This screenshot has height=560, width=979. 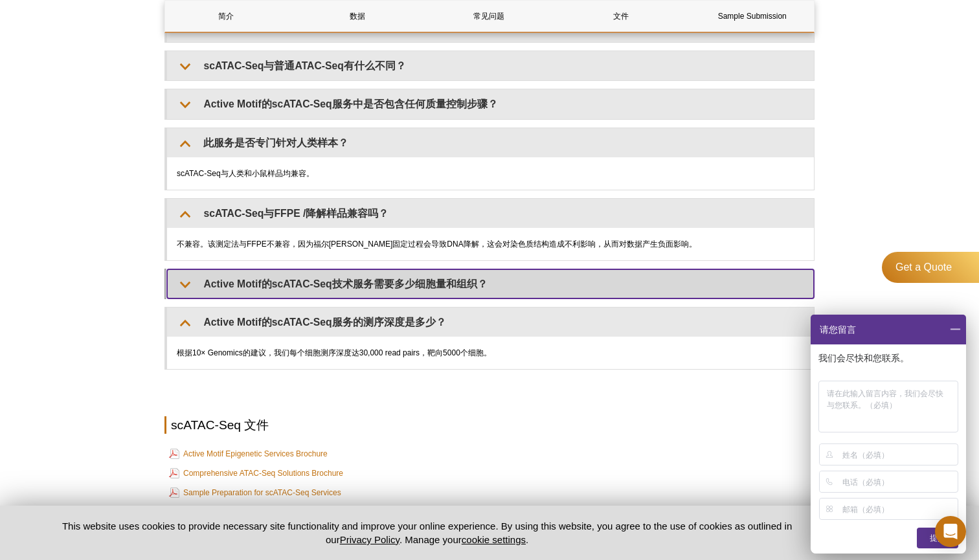 What do you see at coordinates (226, 16) in the screenshot?
I see `a: 简介` at bounding box center [226, 16].